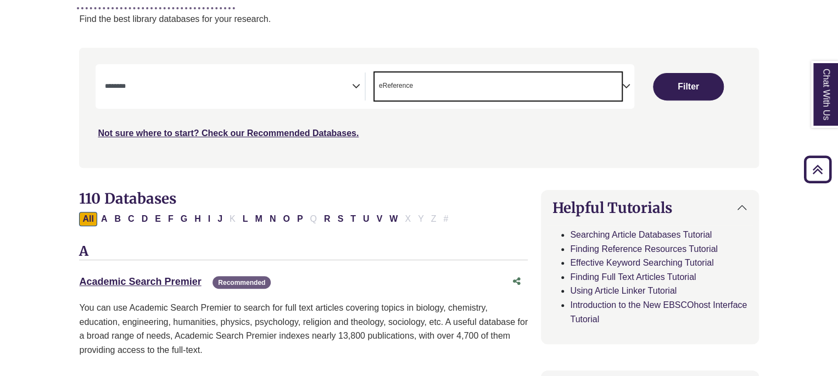 The height and width of the screenshot is (376, 838). What do you see at coordinates (300, 219) in the screenshot?
I see `button: Filter Results P` at bounding box center [300, 219].